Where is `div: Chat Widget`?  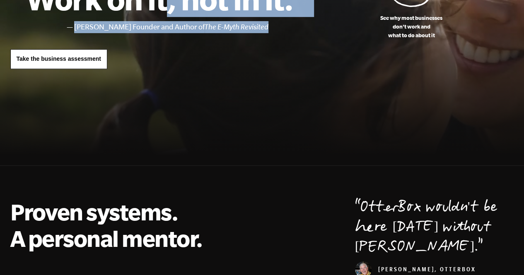 div: Chat Widget is located at coordinates (503, 255).